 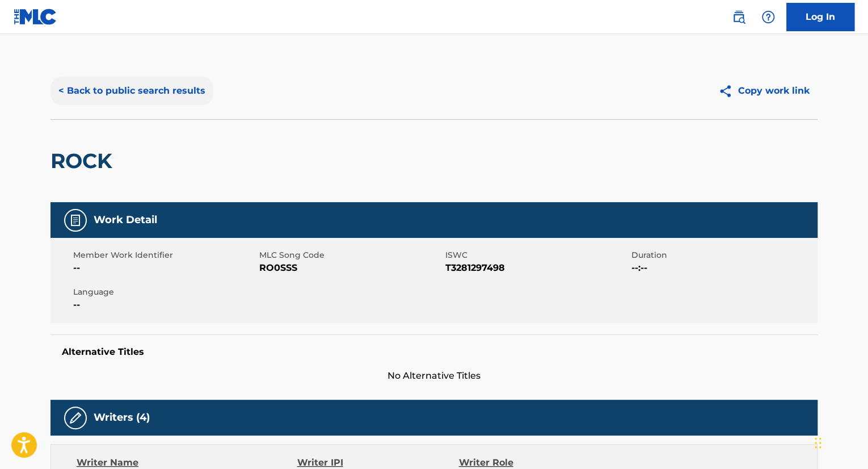 What do you see at coordinates (126, 219) in the screenshot?
I see `h5: Work Detail` at bounding box center [126, 219].